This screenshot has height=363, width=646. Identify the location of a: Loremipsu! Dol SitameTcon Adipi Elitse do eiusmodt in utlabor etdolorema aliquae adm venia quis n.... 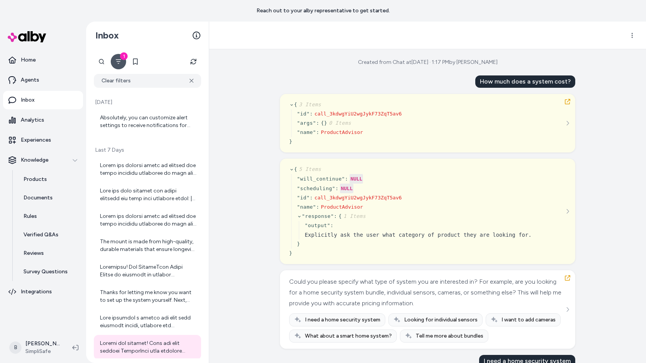
(147, 271).